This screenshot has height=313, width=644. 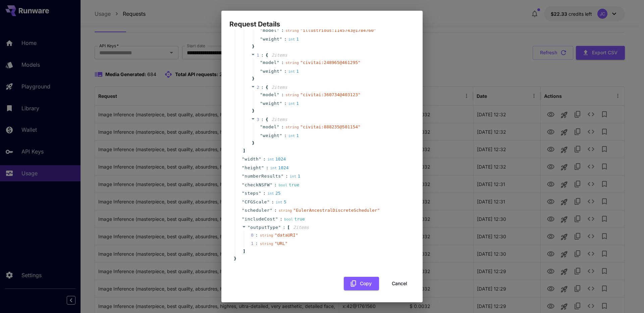 I want to click on span: checkNSFW, so click(x=257, y=185).